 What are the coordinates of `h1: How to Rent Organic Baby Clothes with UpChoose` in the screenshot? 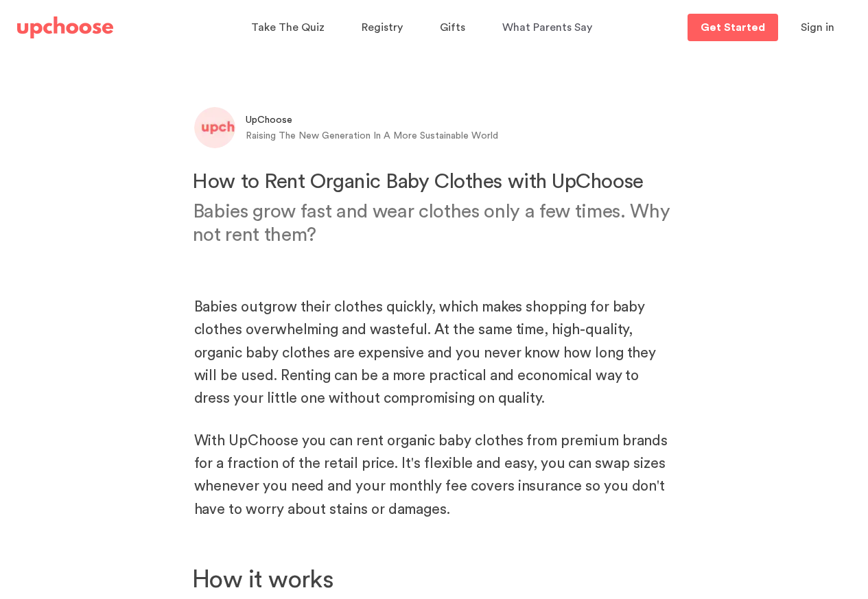 It's located at (433, 182).